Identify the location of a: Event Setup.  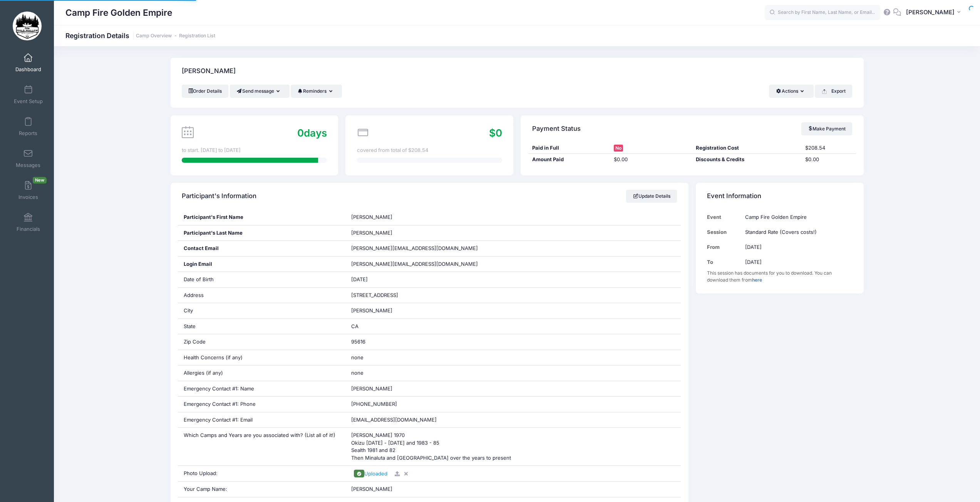
(28, 95).